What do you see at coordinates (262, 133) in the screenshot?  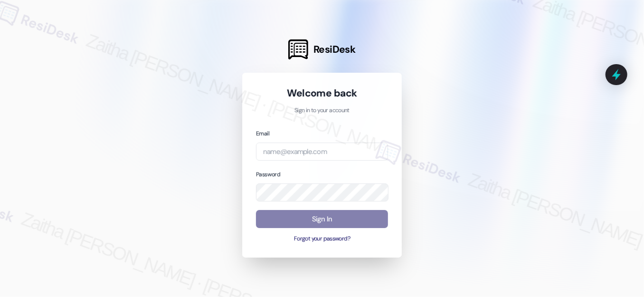 I see `label: Email` at bounding box center [262, 133].